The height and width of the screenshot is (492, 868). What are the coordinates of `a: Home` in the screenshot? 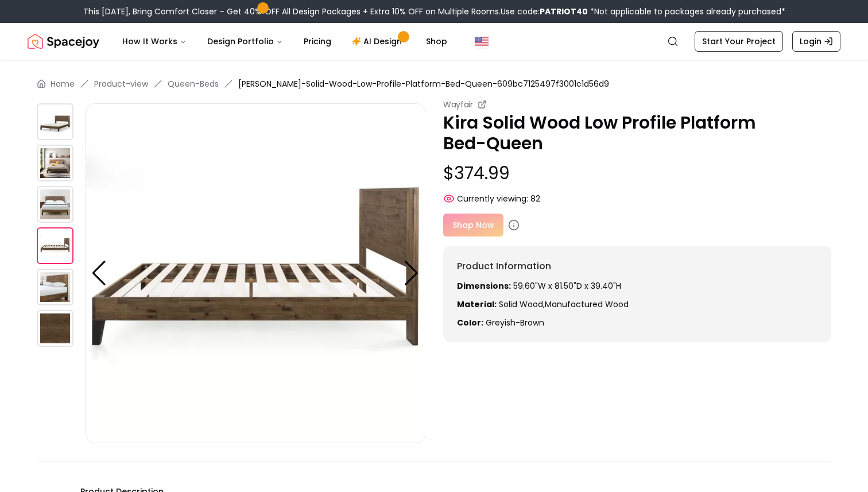 It's located at (62, 84).